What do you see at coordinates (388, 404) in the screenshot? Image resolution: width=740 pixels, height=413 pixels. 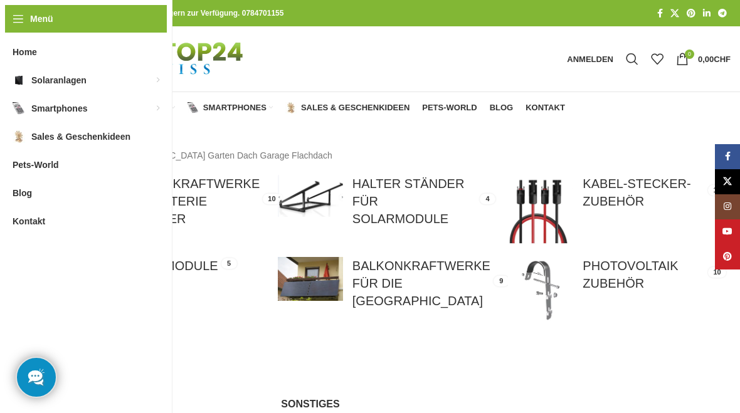 I see `h5: Sonstiges` at bounding box center [388, 404].